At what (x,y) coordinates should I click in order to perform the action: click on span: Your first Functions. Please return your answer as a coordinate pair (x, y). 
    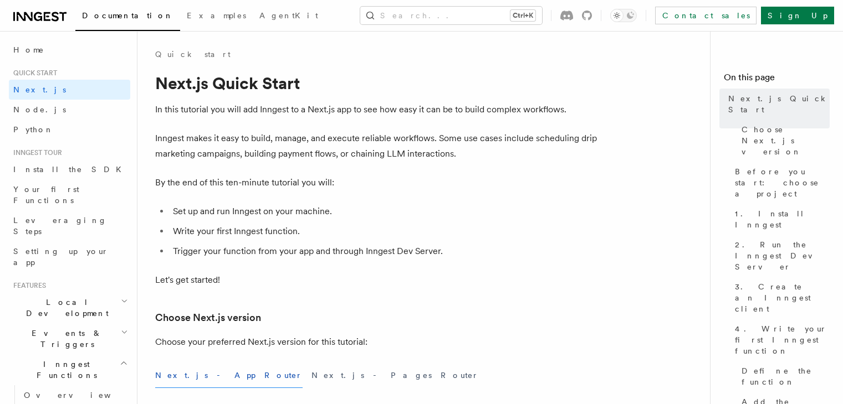
    Looking at the image, I should click on (46, 195).